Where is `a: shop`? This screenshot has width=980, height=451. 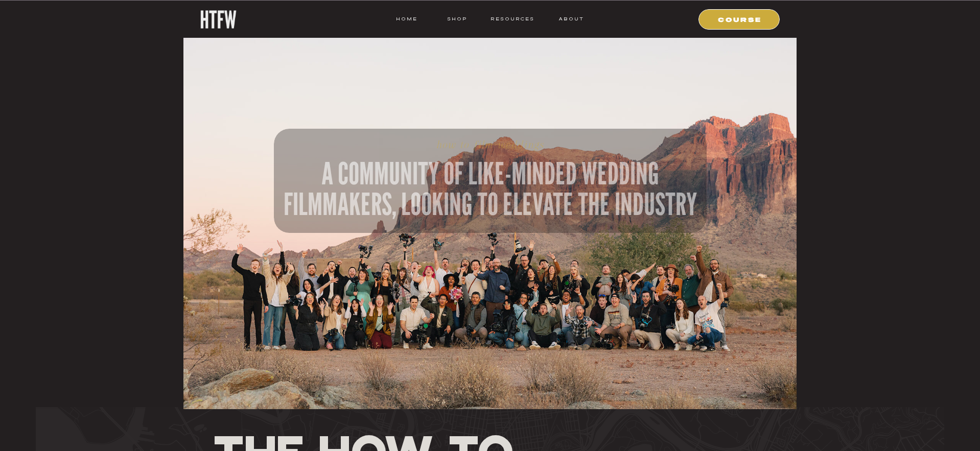
a: shop is located at coordinates (457, 19).